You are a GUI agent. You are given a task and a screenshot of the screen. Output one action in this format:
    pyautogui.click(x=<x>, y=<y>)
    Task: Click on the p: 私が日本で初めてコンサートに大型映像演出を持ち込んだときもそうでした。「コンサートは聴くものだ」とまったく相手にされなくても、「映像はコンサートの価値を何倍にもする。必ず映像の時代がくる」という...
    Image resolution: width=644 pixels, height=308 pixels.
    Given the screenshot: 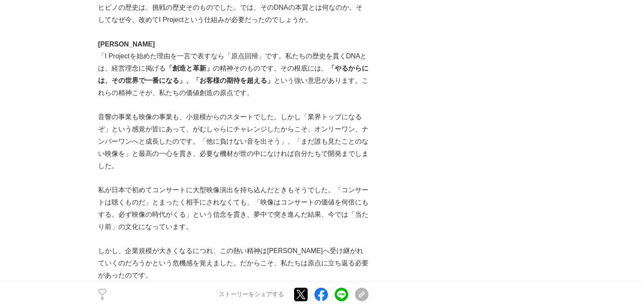 What is the action you would take?
    pyautogui.click(x=233, y=209)
    